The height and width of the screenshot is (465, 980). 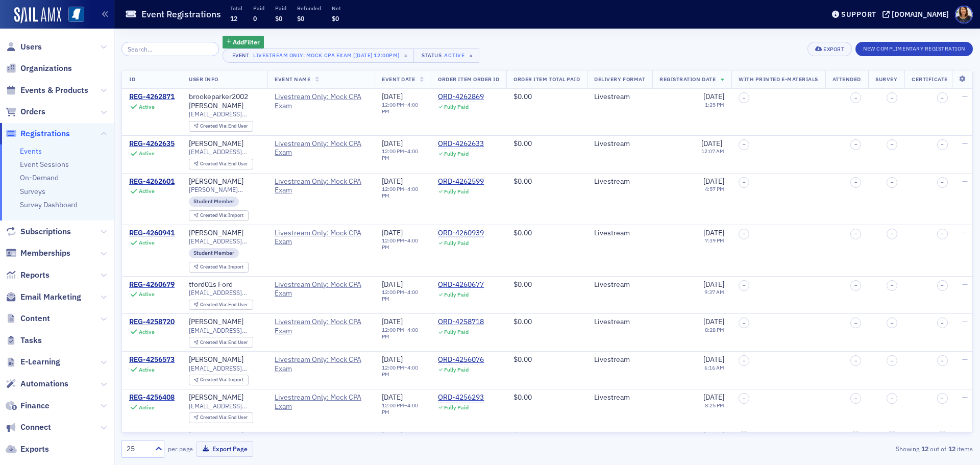 I want to click on time: 7:39 PM, so click(x=715, y=240).